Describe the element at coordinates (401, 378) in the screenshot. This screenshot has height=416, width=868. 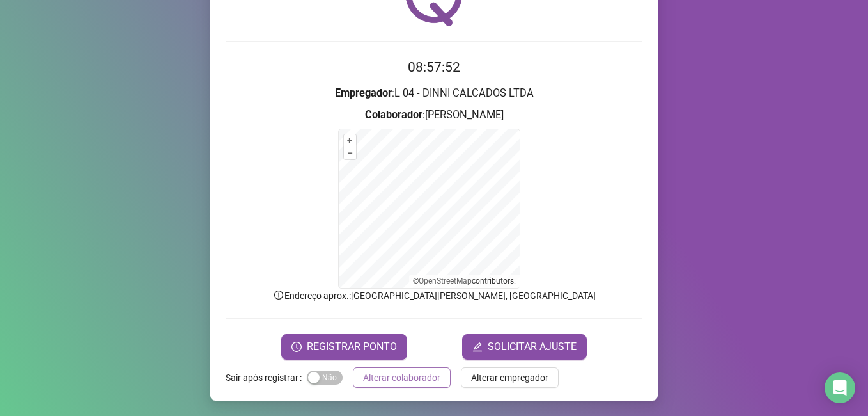
I see `span: Alterar colaborador` at that location.